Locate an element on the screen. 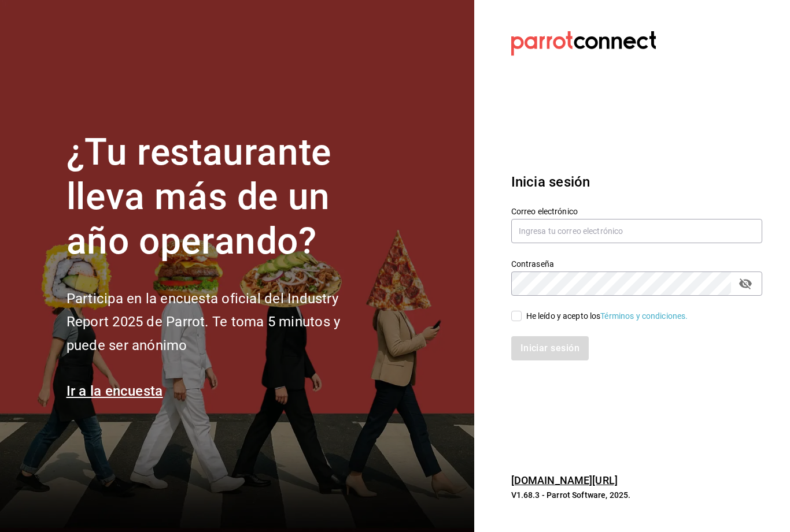 This screenshot has height=532, width=790. p: V1.68.3 - Parrot Software, 2025. is located at coordinates (637, 495).